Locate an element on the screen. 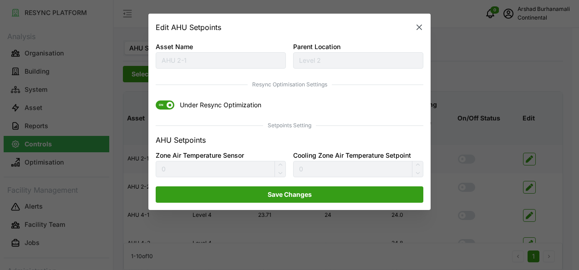 This screenshot has height=270, width=579. button: Save Changes is located at coordinates (290, 194).